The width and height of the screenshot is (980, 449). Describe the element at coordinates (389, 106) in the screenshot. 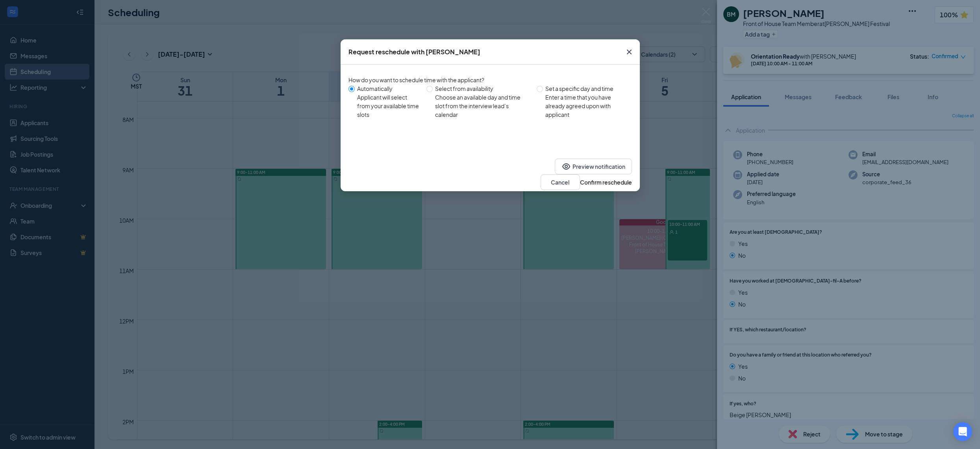

I see `div: Applicant will select from your available time slots` at that location.